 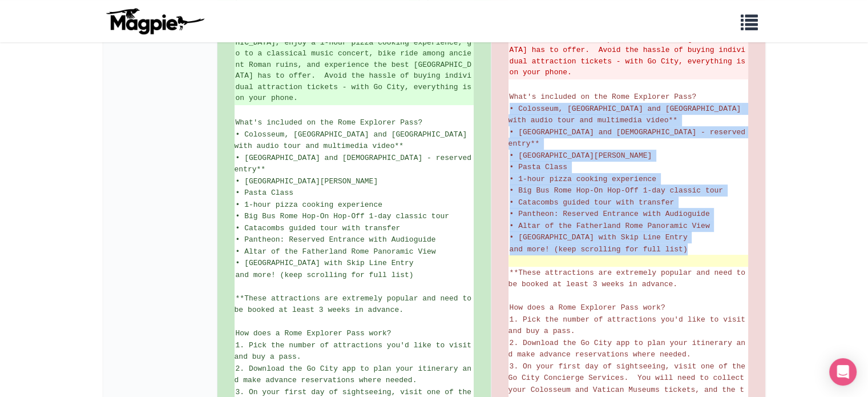 What do you see at coordinates (155, 21) in the screenshot?
I see `img: logo-ab69f6fb50320c5b225c76a69d11143b.png` at bounding box center [155, 21].